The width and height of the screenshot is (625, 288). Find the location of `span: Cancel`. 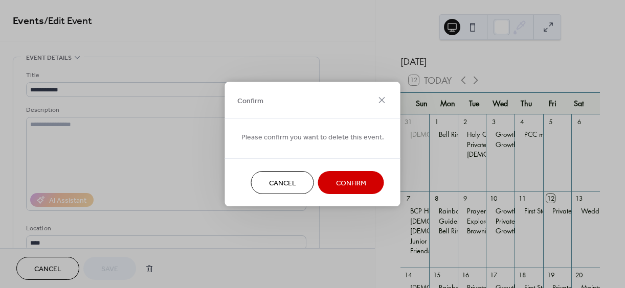

span: Cancel is located at coordinates (282, 184).